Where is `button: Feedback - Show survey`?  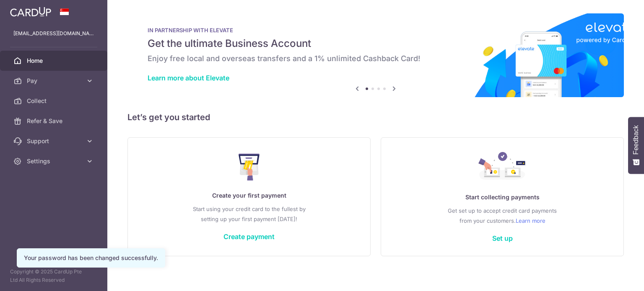
button: Feedback - Show survey is located at coordinates (636, 145).